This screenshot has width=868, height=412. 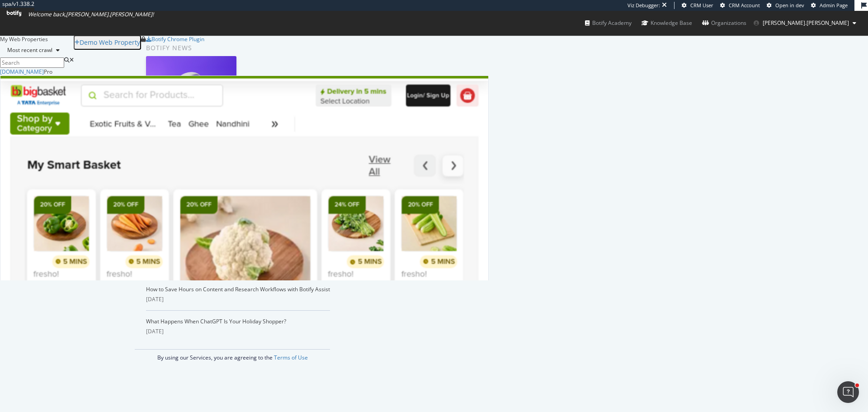 I want to click on span: CRM User, so click(x=702, y=5).